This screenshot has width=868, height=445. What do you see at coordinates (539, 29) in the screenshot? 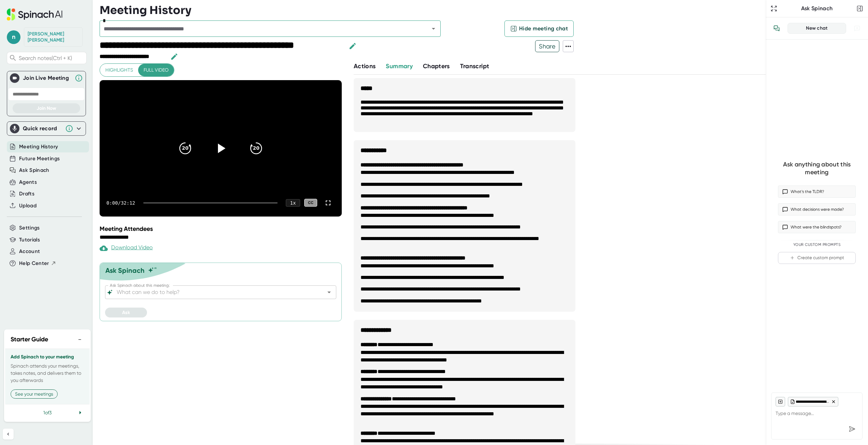
I see `button: Hide meeting chat` at bounding box center [539, 29].